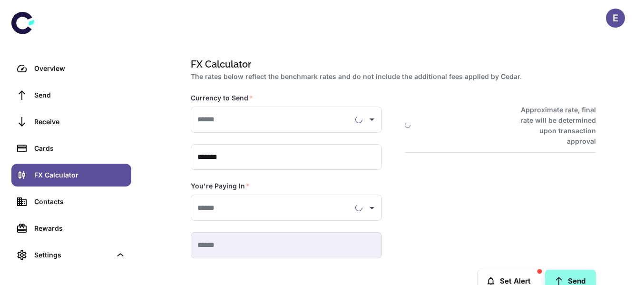  I want to click on a: Receive, so click(71, 122).